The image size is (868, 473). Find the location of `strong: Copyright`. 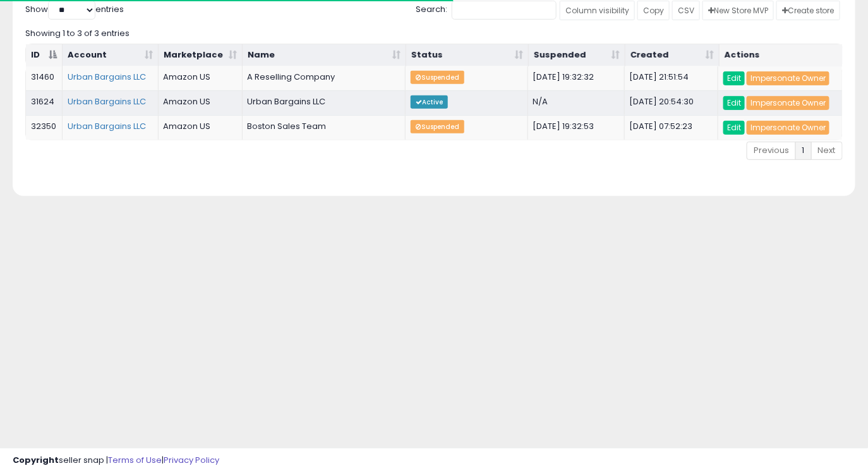

strong: Copyright is located at coordinates (35, 459).